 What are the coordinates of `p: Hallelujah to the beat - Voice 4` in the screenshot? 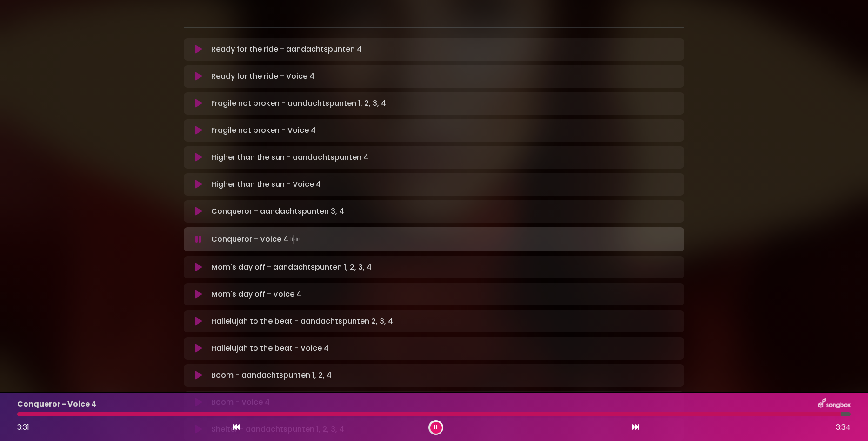 It's located at (269, 348).